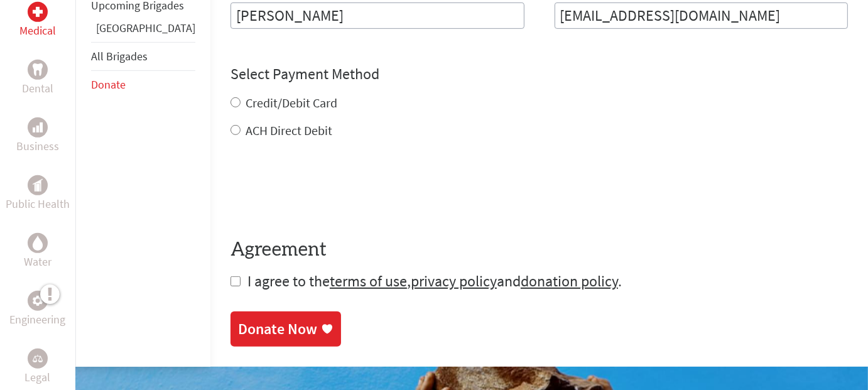  I want to click on img: Engineering, so click(38, 301).